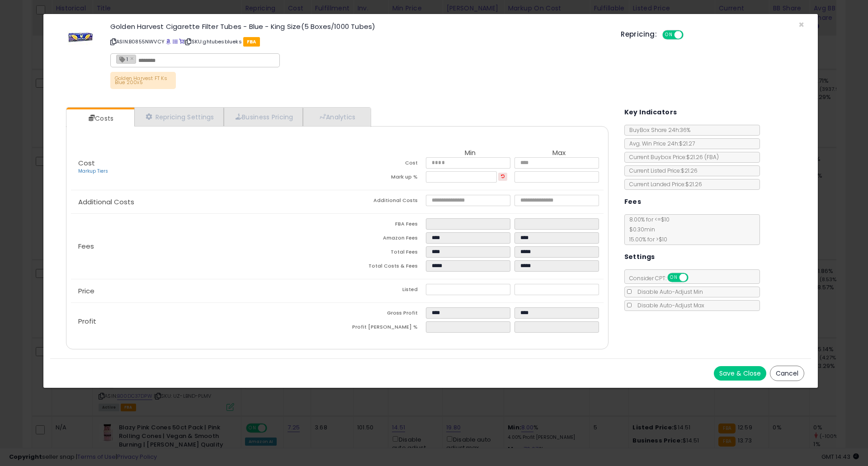 The height and width of the screenshot is (466, 868). I want to click on td: Amazon Fees, so click(381, 239).